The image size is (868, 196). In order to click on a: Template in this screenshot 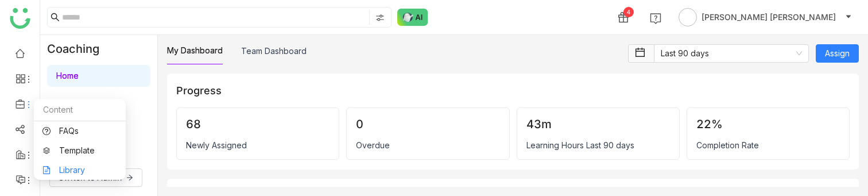, I will do `click(80, 151)`.